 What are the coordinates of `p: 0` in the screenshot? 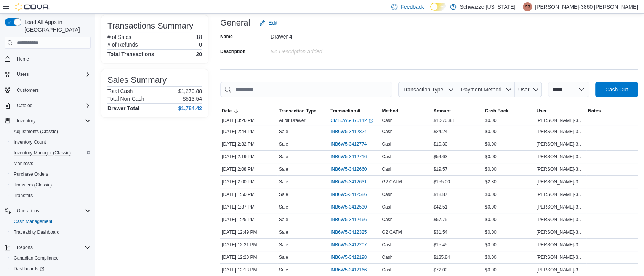 It's located at (201, 44).